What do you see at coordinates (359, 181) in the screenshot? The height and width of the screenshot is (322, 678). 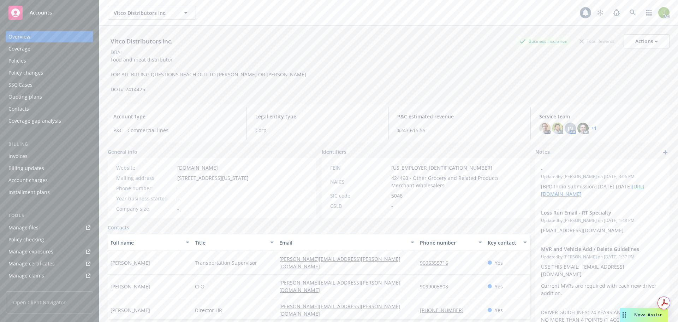 I see `div: NAICS` at bounding box center [359, 181].